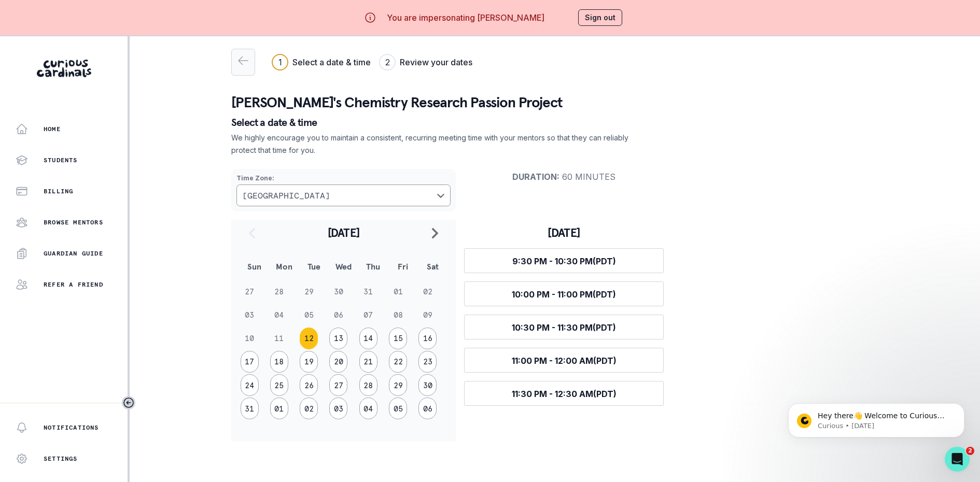 This screenshot has width=980, height=482. I want to click on button: 20, so click(338, 362).